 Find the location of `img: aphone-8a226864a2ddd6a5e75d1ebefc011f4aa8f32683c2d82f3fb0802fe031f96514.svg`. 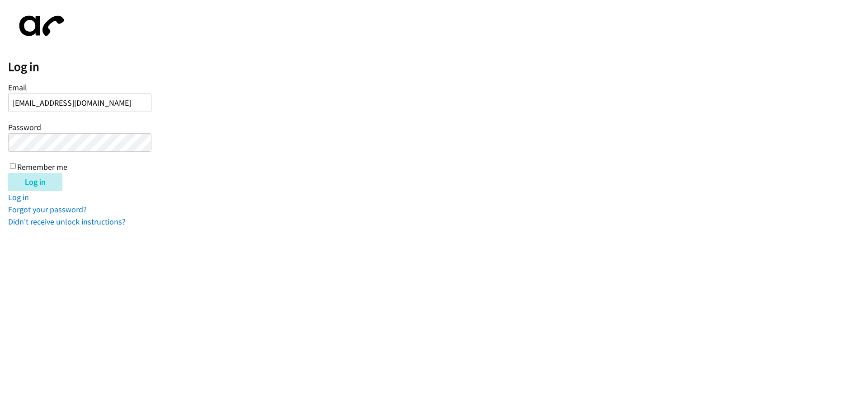

img: aphone-8a226864a2ddd6a5e75d1ebefc011f4aa8f32683c2d82f3fb0802fe031f96514.svg is located at coordinates (40, 25).